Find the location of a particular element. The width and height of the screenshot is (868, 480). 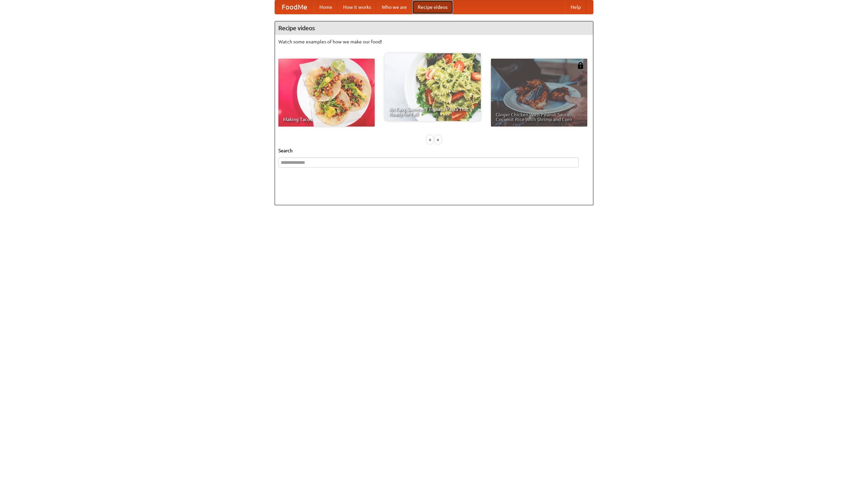

a: Help is located at coordinates (576, 7).